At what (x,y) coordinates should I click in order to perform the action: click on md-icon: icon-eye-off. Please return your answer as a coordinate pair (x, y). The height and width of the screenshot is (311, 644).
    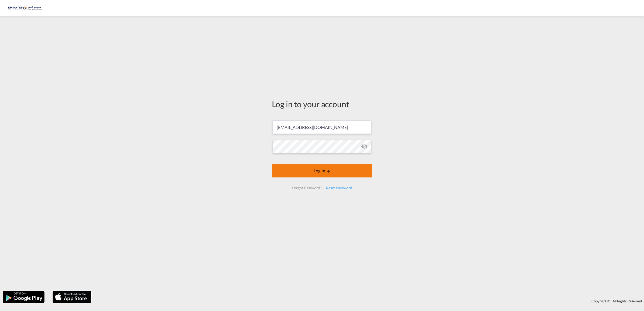
    Looking at the image, I should click on (364, 147).